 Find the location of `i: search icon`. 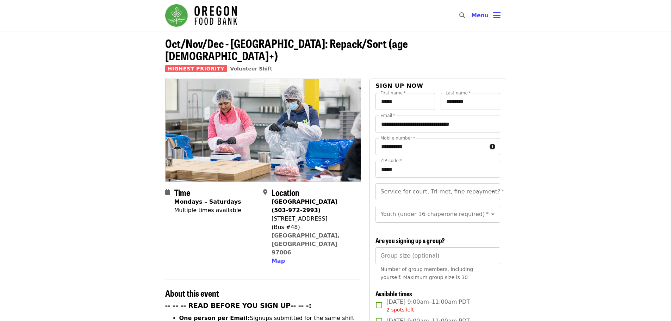

i: search icon is located at coordinates (462, 15).